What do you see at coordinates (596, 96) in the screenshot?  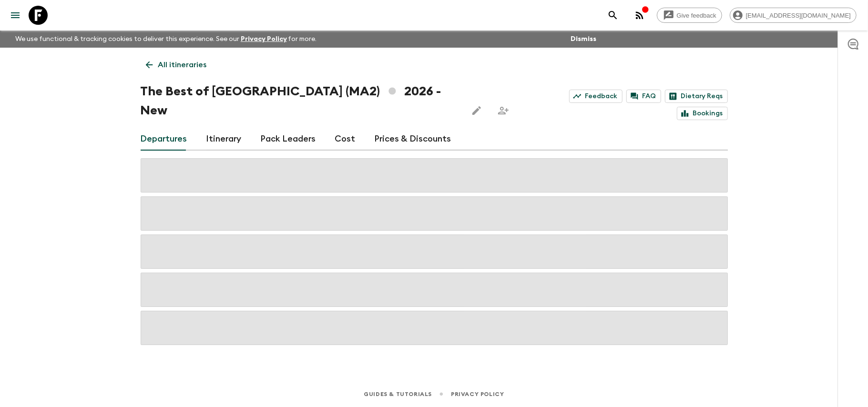 I see `a: Feedback` at bounding box center [596, 96].